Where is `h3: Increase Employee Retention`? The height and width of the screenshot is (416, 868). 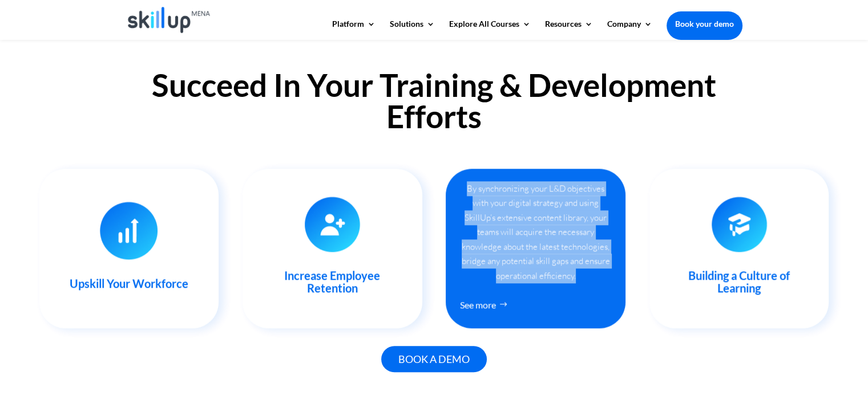 h3: Increase Employee Retention is located at coordinates (332, 285).